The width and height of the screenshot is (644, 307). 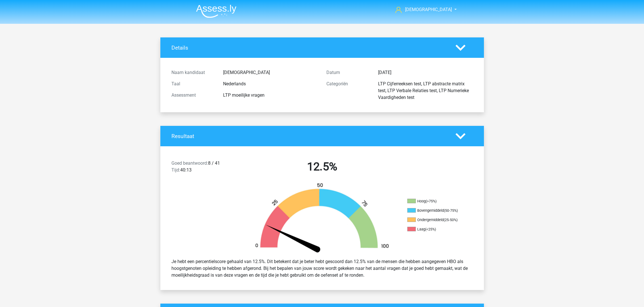 I want to click on li: Hoog, so click(x=436, y=201).